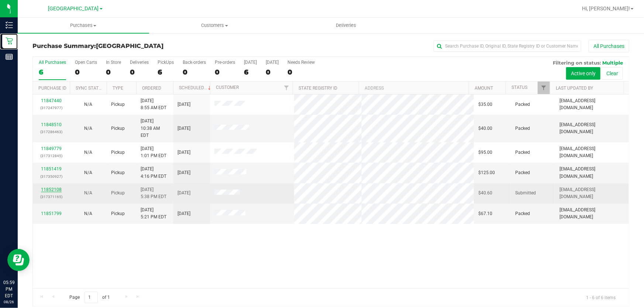 The image size is (644, 308). What do you see at coordinates (346, 26) in the screenshot?
I see `a: Deliveries` at bounding box center [346, 26].